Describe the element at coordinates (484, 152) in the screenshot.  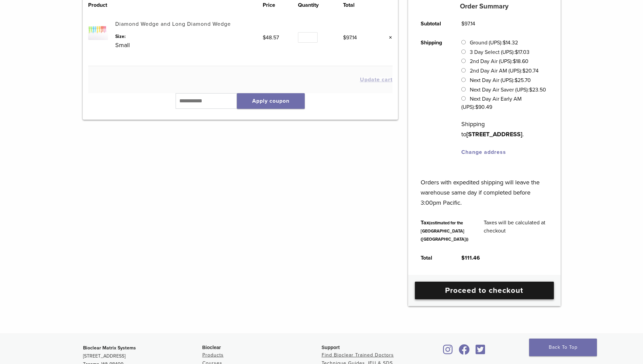
I see `a: Change address` at that location.